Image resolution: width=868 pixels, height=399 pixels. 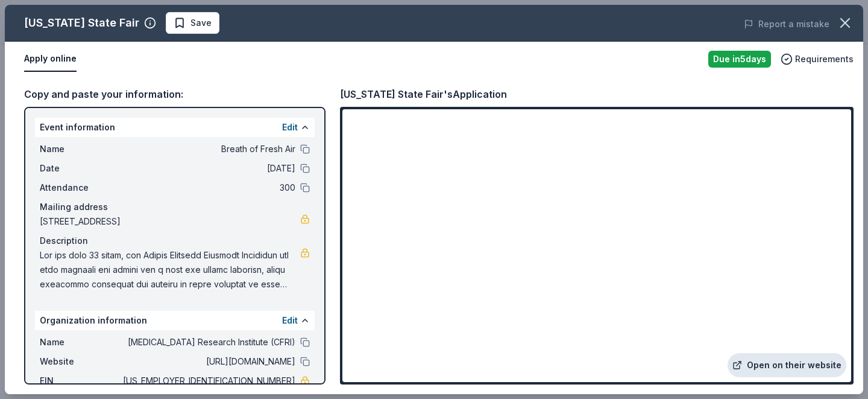 What do you see at coordinates (192, 23) in the screenshot?
I see `button: Save` at bounding box center [192, 23].